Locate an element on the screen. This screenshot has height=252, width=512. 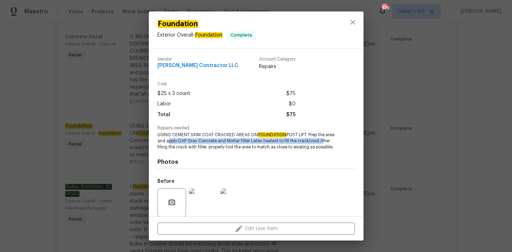
span: Repairs needed is located at coordinates (256, 128).